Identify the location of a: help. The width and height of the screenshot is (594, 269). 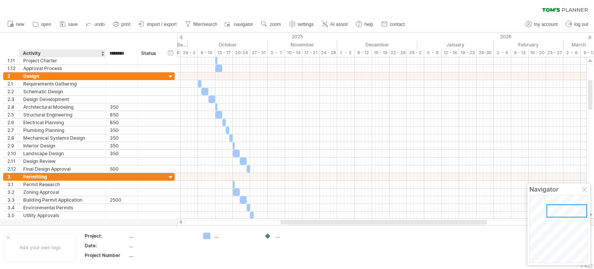
(364, 24).